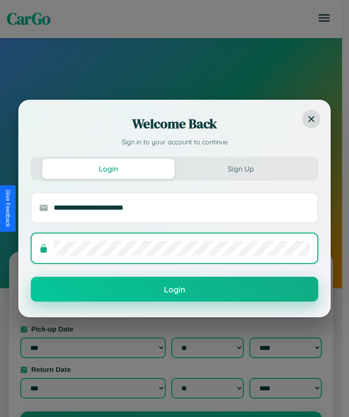 The image size is (349, 417). What do you see at coordinates (241, 169) in the screenshot?
I see `button: Sign Up` at bounding box center [241, 169].